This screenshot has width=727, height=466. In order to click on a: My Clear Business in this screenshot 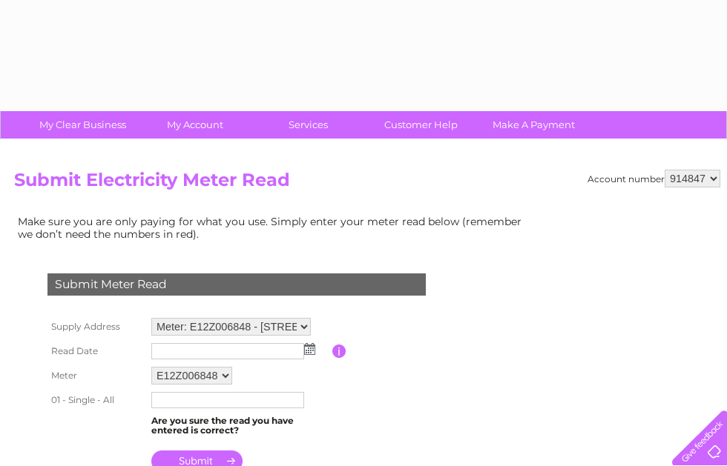, I will do `click(82, 125)`.